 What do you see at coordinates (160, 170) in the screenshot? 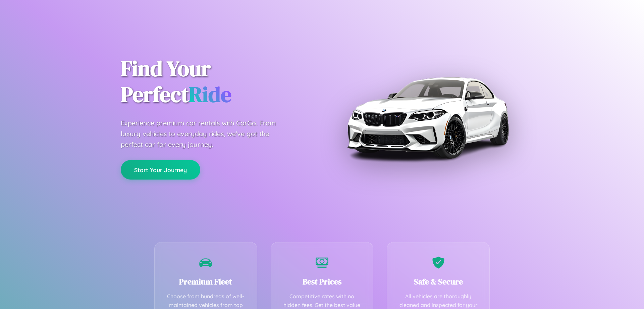
I see `button: Start Your Journey` at bounding box center [160, 170].